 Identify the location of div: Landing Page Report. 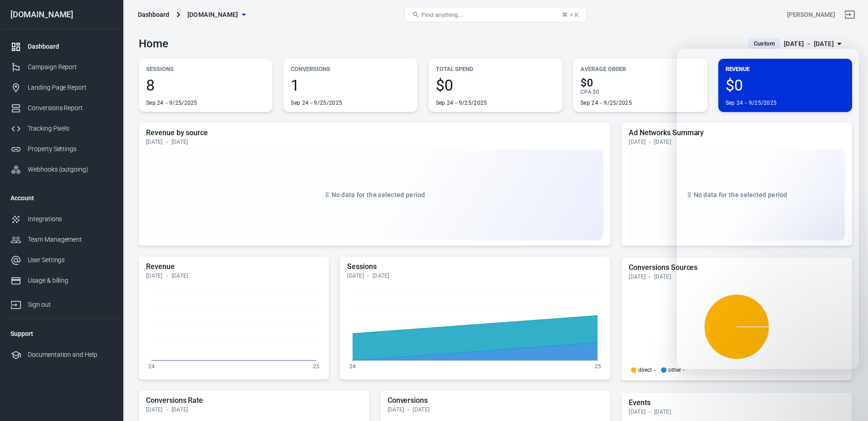
(70, 88).